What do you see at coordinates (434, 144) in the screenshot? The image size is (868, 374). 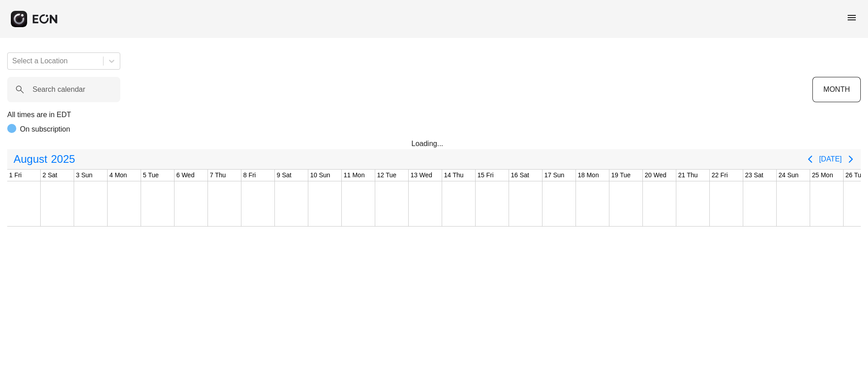 I see `div: Loading...` at bounding box center [434, 144].